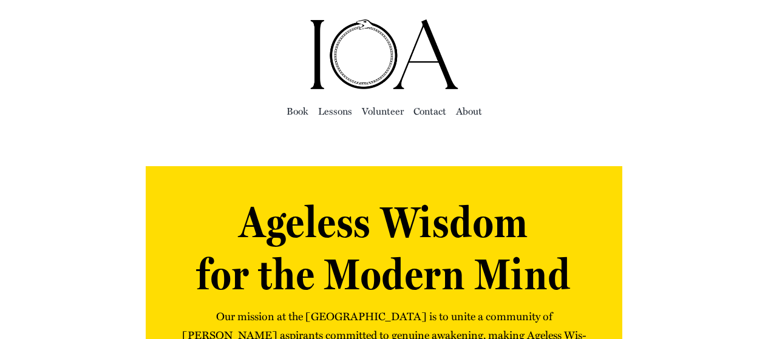 The width and height of the screenshot is (768, 339). I want to click on img: Institute of Awakening, so click(384, 55).